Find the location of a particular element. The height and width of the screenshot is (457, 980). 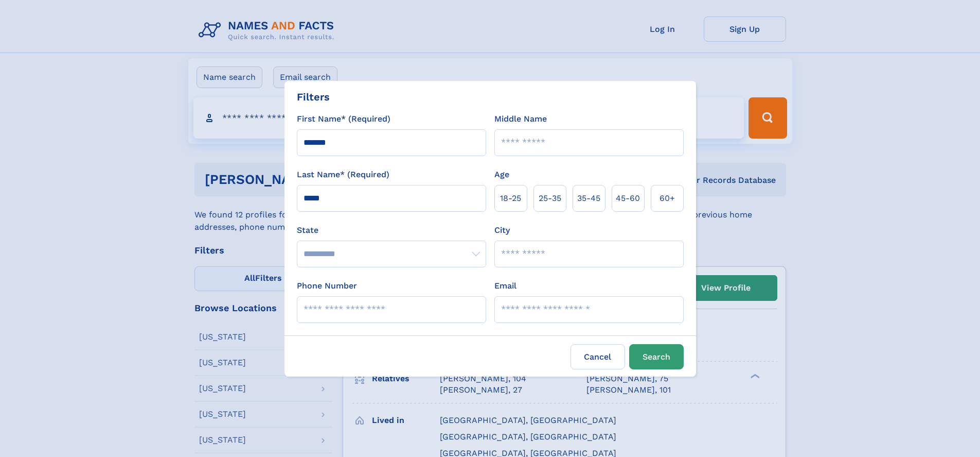

label: First Name* (Required) is located at coordinates (344, 119).